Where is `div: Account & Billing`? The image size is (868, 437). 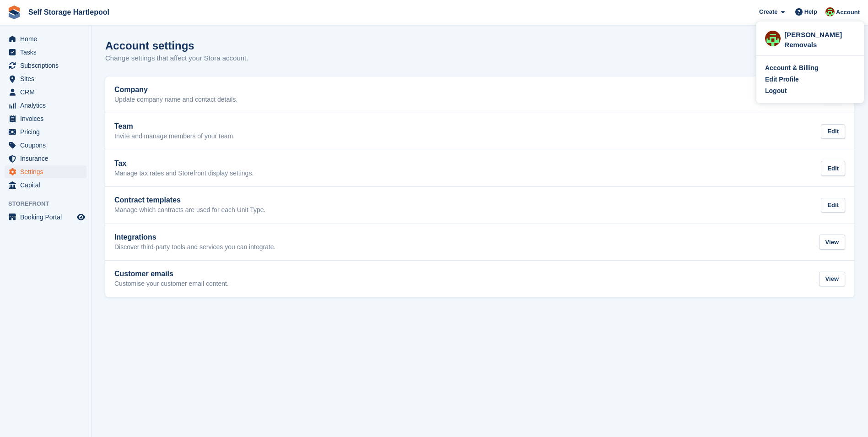 div: Account & Billing is located at coordinates (792, 68).